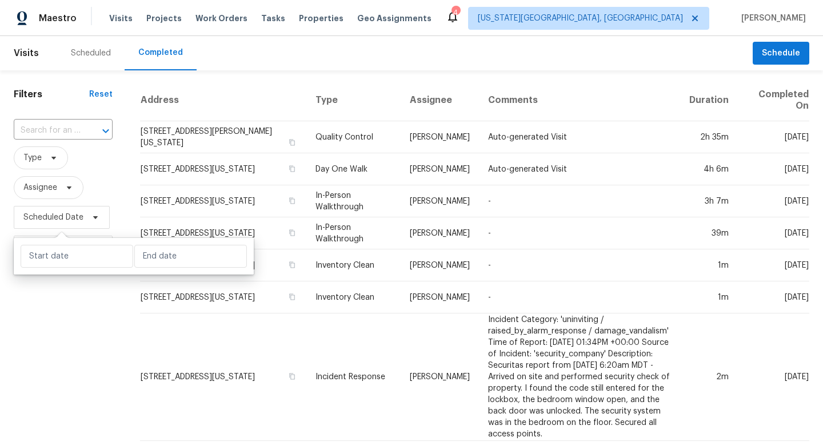 The height and width of the screenshot is (445, 823). What do you see at coordinates (708, 233) in the screenshot?
I see `td: 39m` at bounding box center [708, 233].